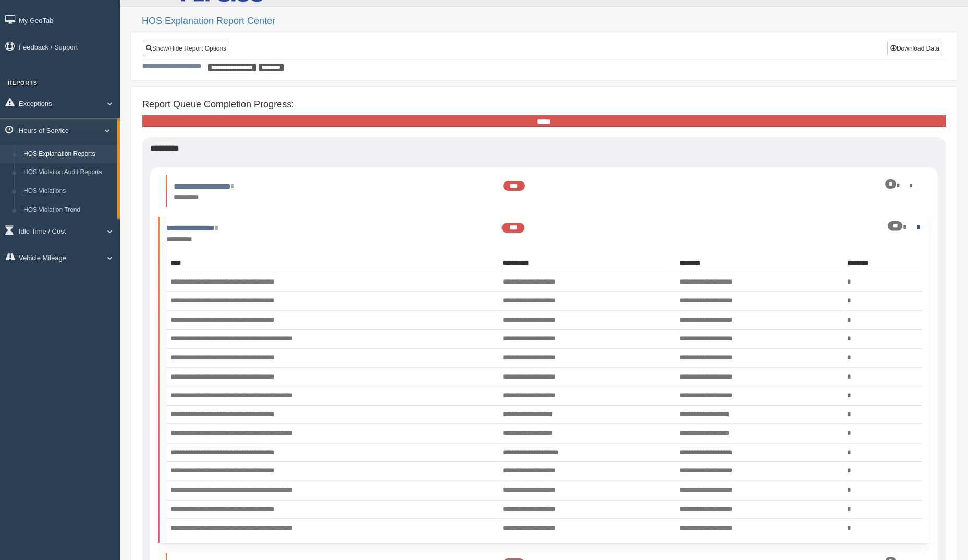 This screenshot has height=560, width=968. What do you see at coordinates (544, 105) in the screenshot?
I see `h4: Report Queue Completion Progress:` at bounding box center [544, 105].